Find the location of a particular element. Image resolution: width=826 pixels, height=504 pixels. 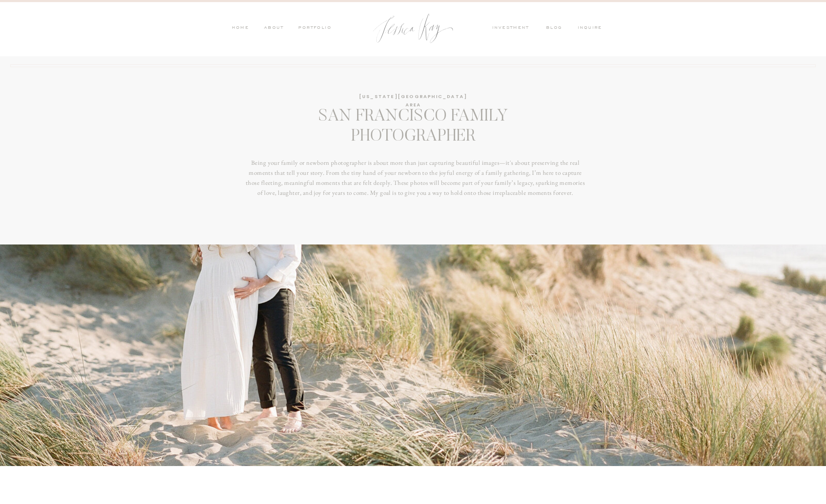

nav: blog is located at coordinates (557, 29).